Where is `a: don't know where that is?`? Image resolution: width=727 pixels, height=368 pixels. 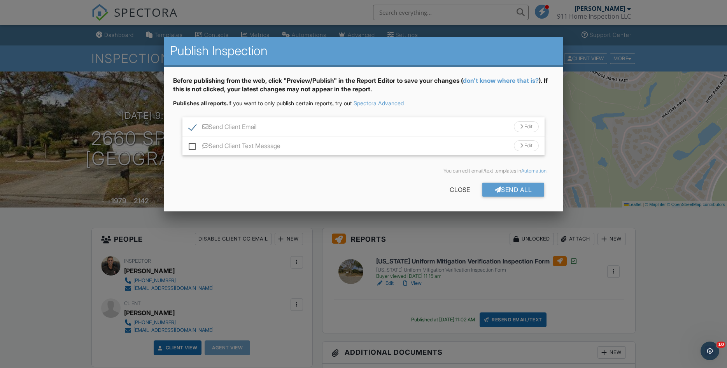
a: don't know where that is? is located at coordinates (501, 81).